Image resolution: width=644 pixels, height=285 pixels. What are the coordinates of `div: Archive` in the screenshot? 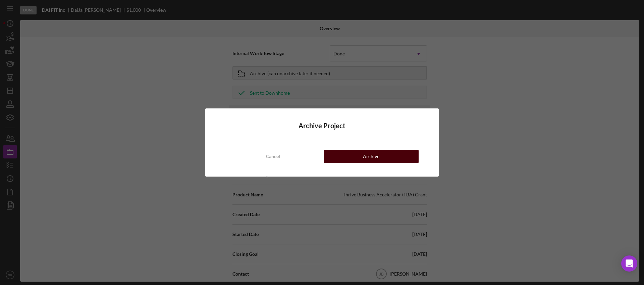 It's located at (371, 156).